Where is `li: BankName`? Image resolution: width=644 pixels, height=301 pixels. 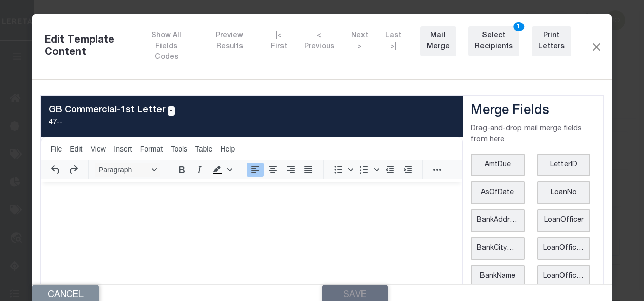 li: BankName is located at coordinates (497, 276).